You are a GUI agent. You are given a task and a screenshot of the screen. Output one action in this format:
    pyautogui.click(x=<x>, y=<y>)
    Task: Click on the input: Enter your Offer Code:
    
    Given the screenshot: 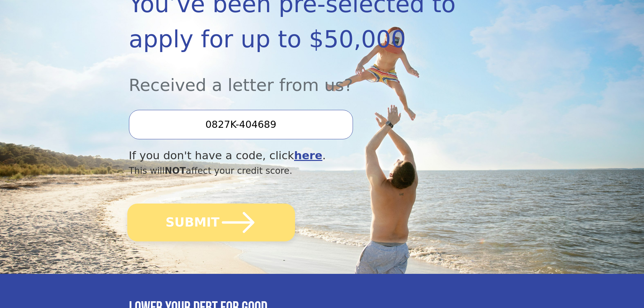 What is the action you would take?
    pyautogui.click(x=241, y=125)
    